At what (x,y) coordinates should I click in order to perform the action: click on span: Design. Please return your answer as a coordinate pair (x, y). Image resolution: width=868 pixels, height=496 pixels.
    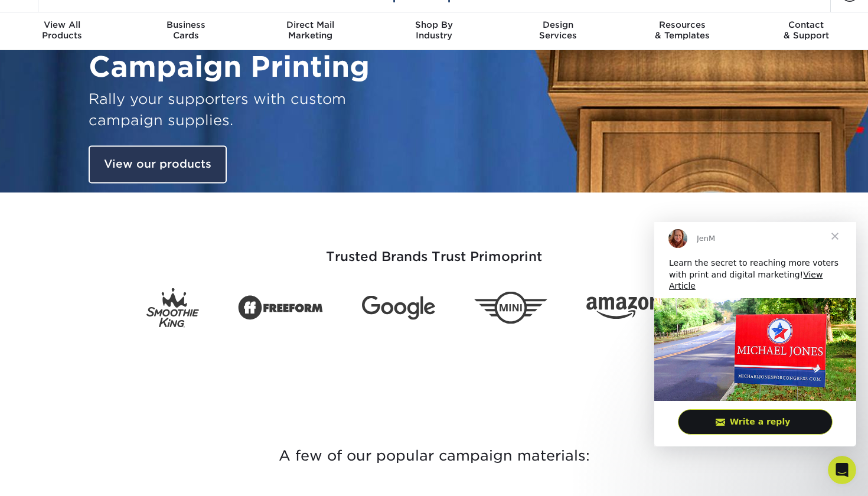
    Looking at the image, I should click on (558, 25).